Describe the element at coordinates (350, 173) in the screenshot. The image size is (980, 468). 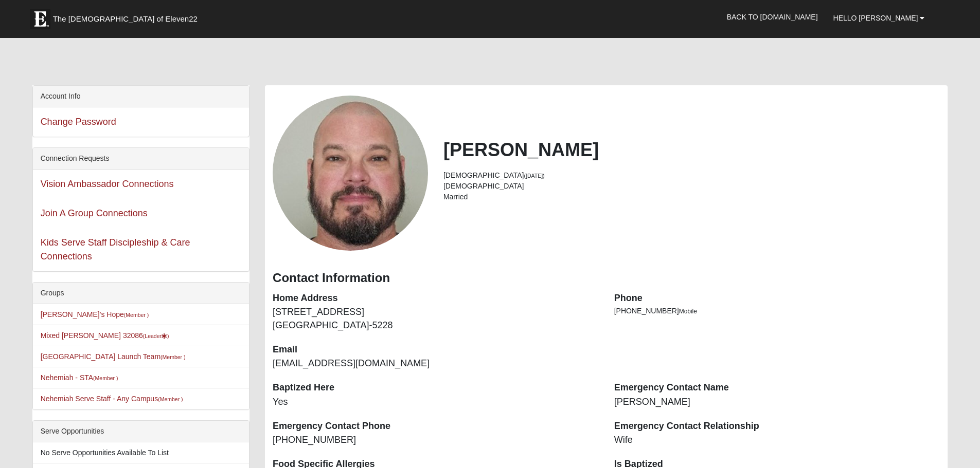
I see `a: View Fullsize Photo` at that location.